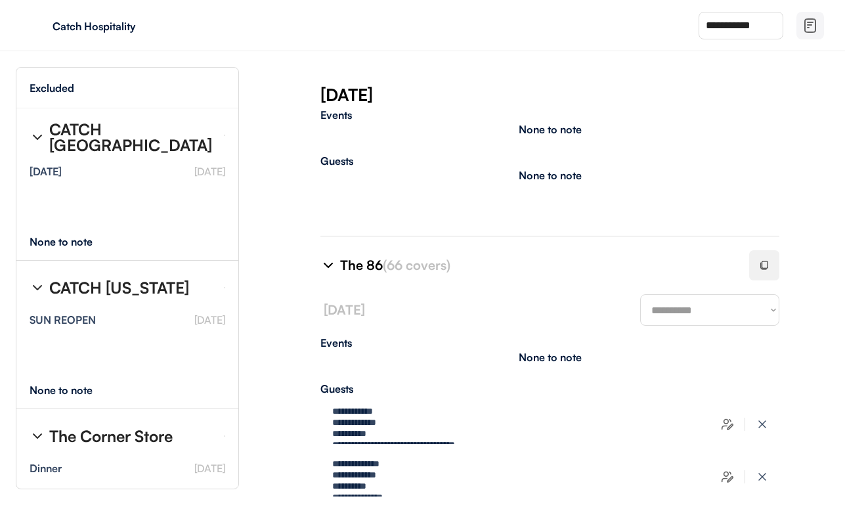  What do you see at coordinates (52, 88) in the screenshot?
I see `div: Excluded` at bounding box center [52, 88].